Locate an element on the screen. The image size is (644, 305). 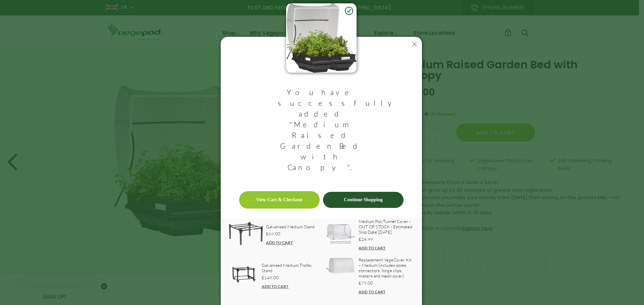
p: £149.00 is located at coordinates (289, 278).